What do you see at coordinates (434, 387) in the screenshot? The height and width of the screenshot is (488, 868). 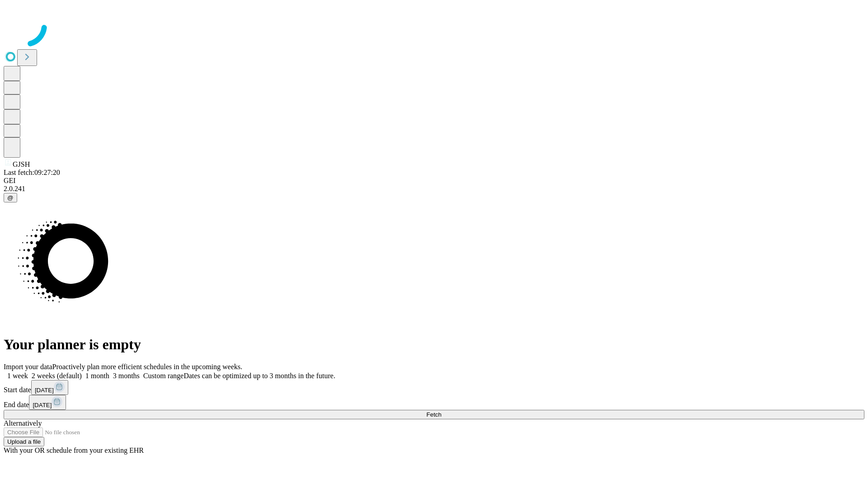 I see `div: Start date` at bounding box center [434, 387].